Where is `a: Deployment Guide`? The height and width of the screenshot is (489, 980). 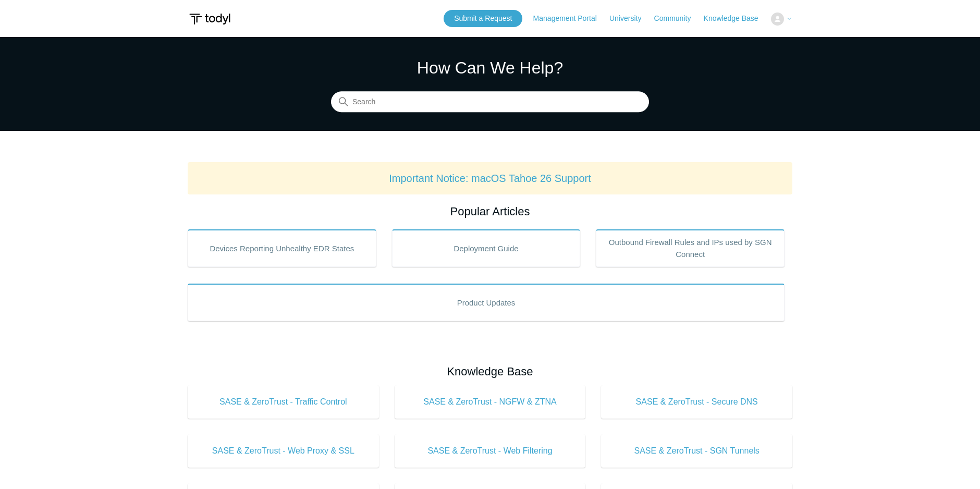 a: Deployment Guide is located at coordinates (487, 248).